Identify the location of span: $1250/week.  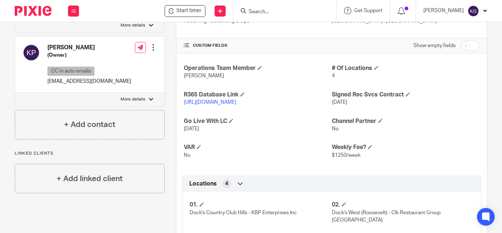
(346, 155).